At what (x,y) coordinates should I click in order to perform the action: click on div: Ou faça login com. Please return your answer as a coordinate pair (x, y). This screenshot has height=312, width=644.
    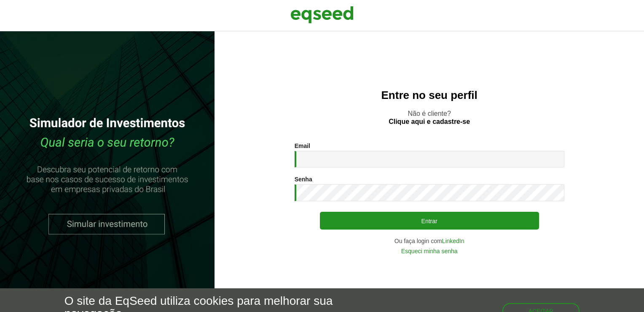
    Looking at the image, I should click on (430, 240).